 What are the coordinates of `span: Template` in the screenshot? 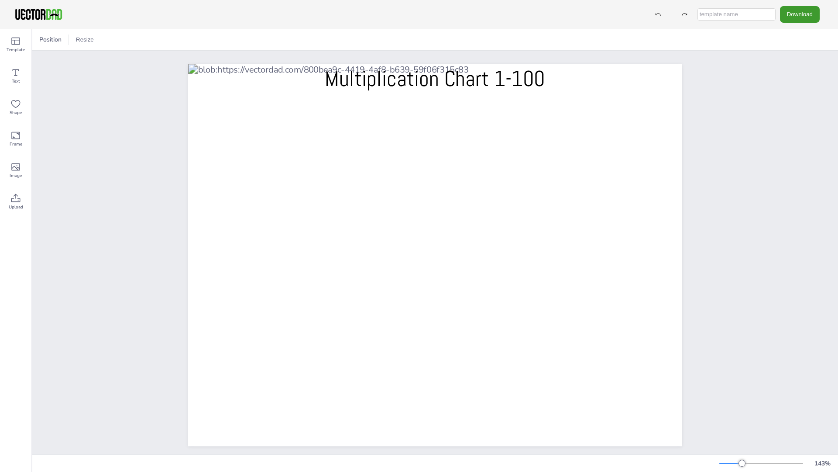 It's located at (16, 50).